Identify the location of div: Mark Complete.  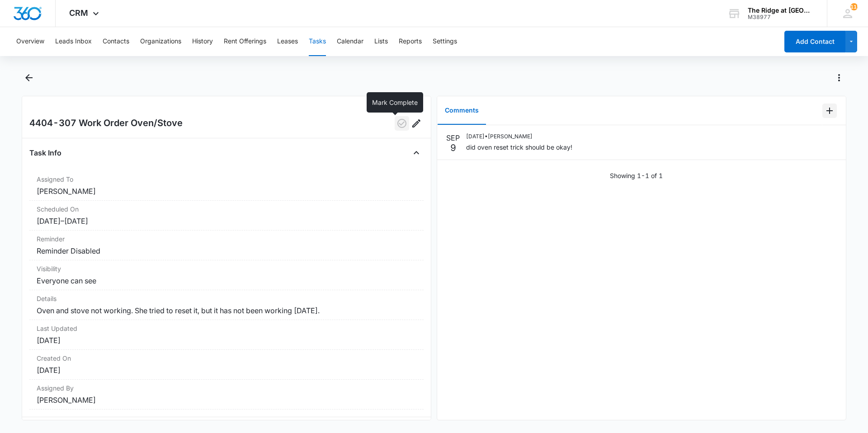
(395, 102).